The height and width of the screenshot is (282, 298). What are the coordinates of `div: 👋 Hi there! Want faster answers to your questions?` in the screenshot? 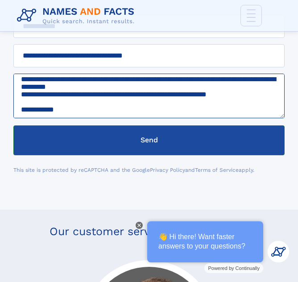 It's located at (206, 242).